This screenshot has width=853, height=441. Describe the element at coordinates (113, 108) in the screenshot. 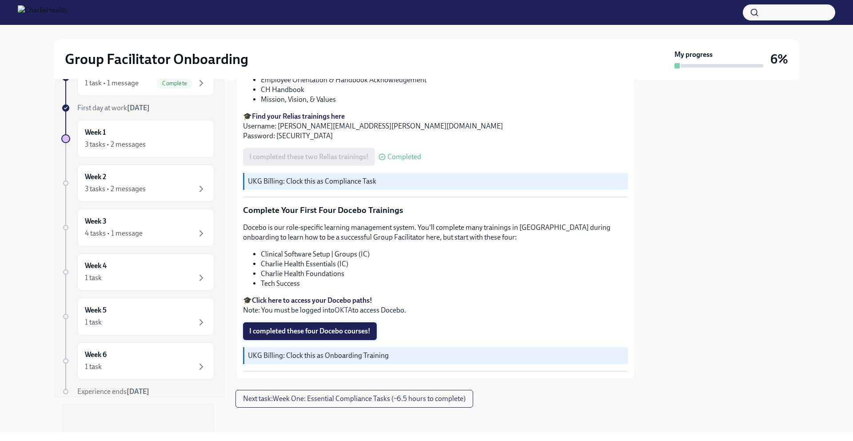

I see `span: First day at work` at that location.